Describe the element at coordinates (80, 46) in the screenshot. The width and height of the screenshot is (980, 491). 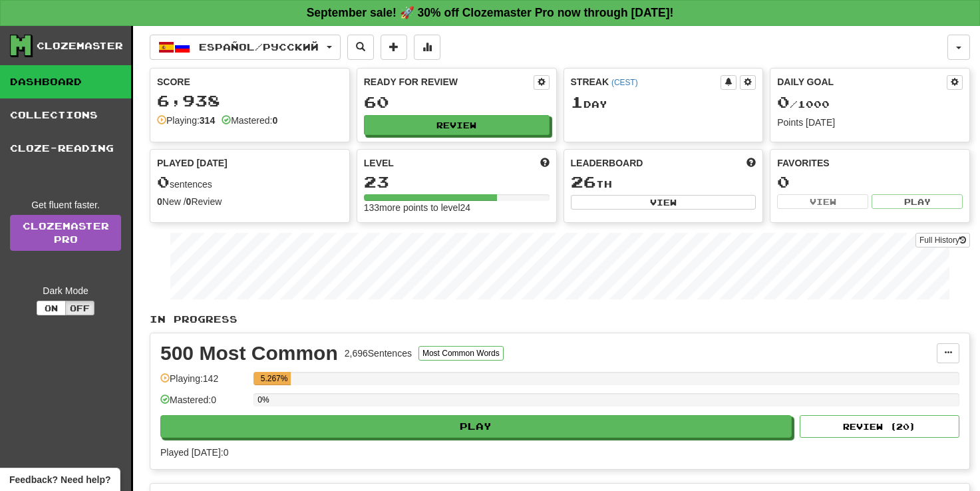
I see `div: Clozemaster` at that location.